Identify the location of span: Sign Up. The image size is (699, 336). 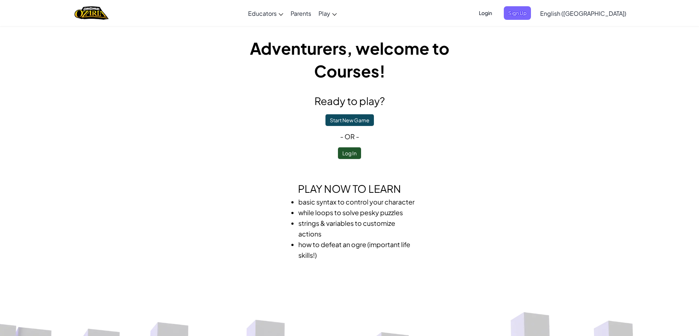
(518, 13).